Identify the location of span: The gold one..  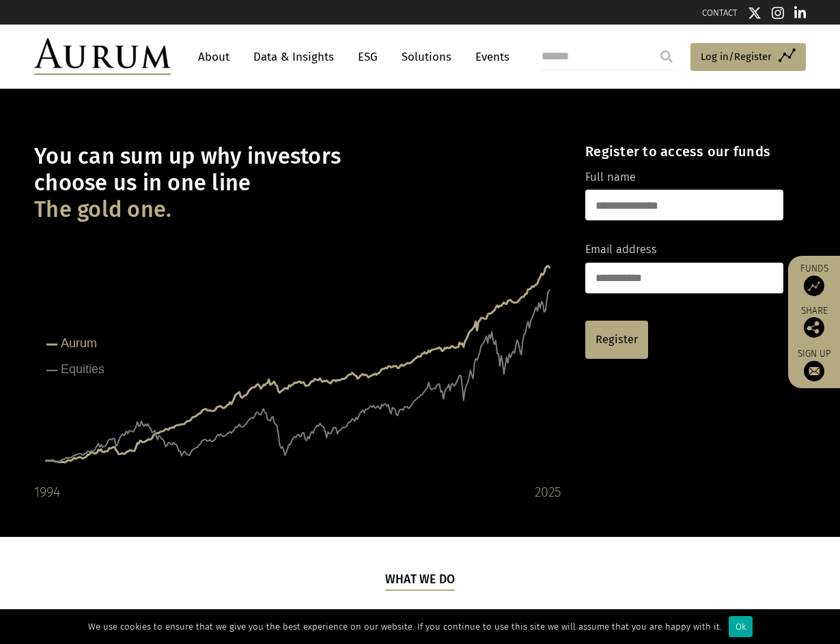
(103, 210).